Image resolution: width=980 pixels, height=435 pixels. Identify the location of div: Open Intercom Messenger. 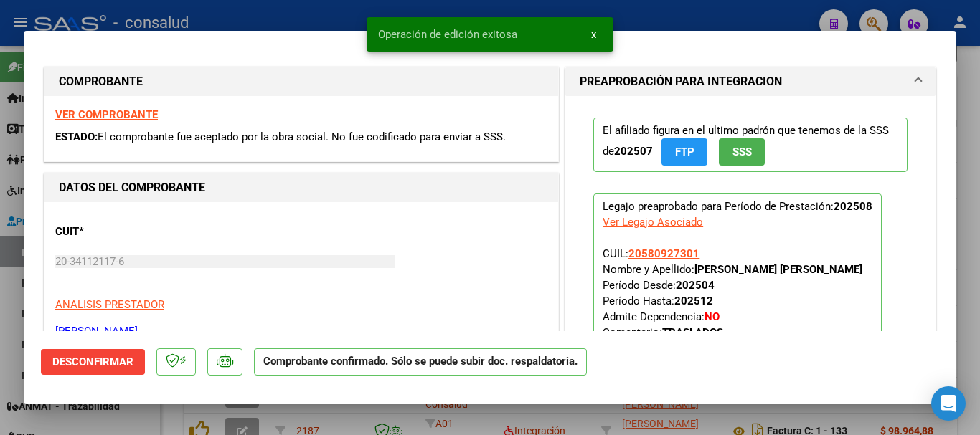
(948, 403).